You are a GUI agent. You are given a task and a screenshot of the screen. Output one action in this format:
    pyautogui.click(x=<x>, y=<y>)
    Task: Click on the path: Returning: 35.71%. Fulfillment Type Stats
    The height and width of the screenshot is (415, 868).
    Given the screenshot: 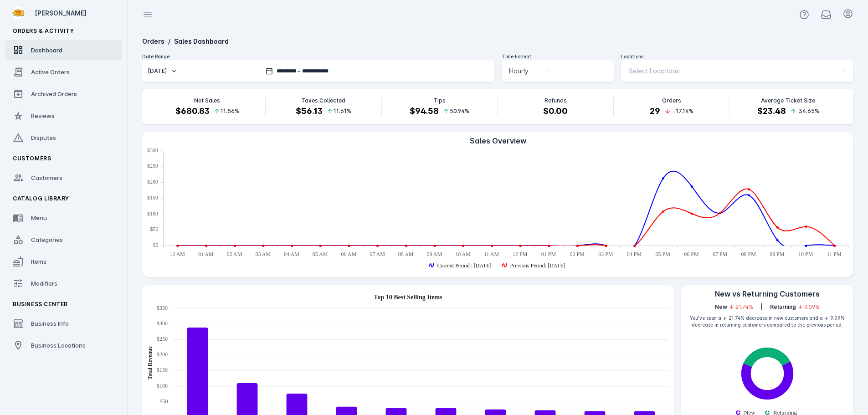 What is the action you would take?
    pyautogui.click(x=767, y=358)
    